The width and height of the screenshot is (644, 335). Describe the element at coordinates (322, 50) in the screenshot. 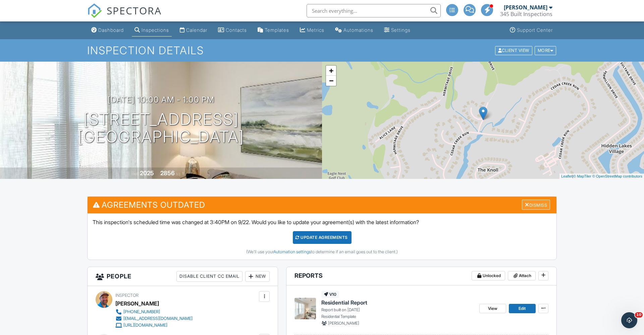

I see `h1: Inspection Details` at that location.